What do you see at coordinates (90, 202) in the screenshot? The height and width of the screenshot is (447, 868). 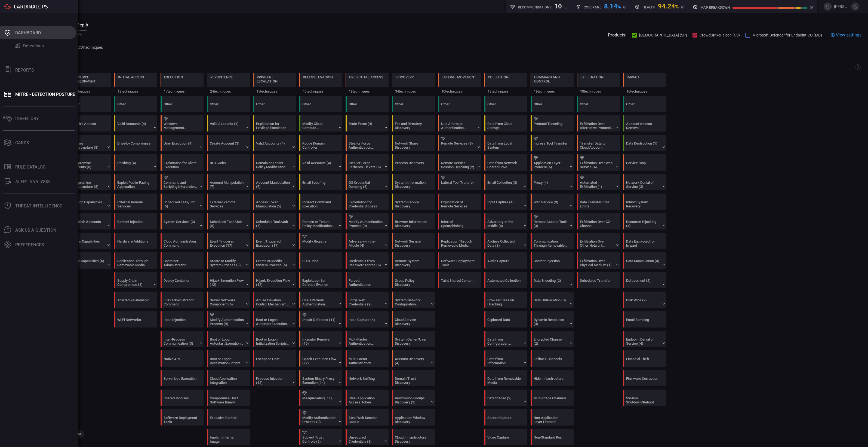 I see `div: T1587: Develop Capabilities (Not covered)` at bounding box center [90, 202].